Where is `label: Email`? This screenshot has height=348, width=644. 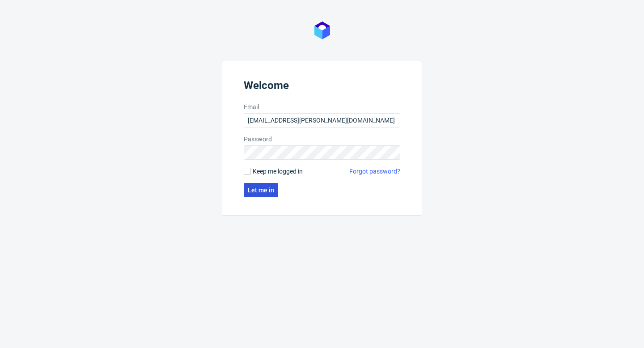 label: Email is located at coordinates (322, 107).